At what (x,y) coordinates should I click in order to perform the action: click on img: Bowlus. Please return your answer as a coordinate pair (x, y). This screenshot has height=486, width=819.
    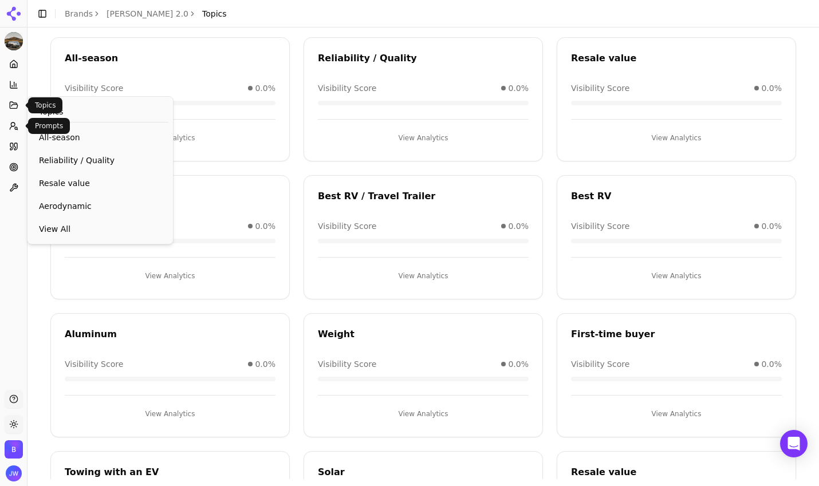
    Looking at the image, I should click on (14, 449).